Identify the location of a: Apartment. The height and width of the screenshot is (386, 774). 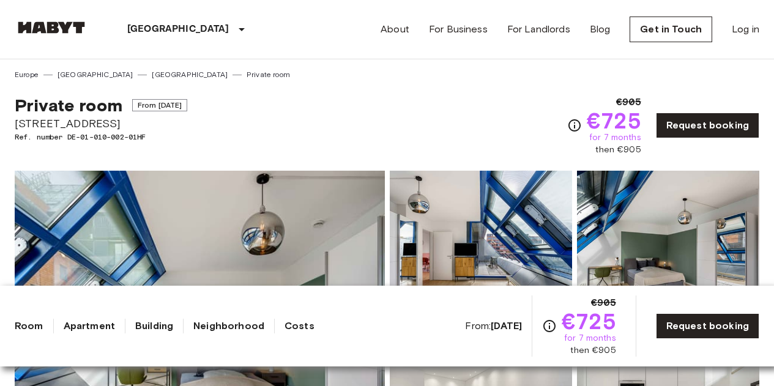
(89, 326).